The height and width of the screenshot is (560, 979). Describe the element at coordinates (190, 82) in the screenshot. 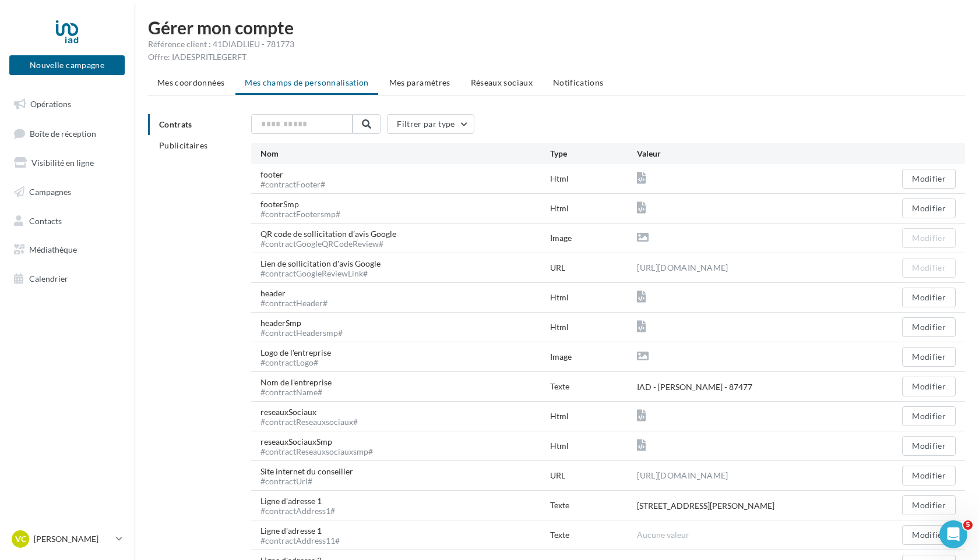

I see `span: Mes coordonnées` at that location.